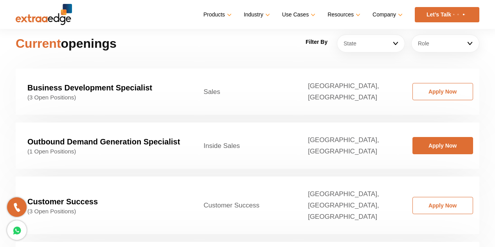  I want to click on a: Industry, so click(256, 14).